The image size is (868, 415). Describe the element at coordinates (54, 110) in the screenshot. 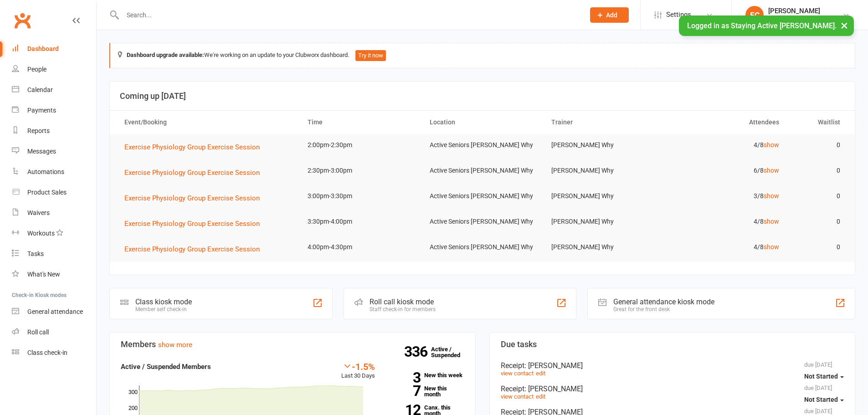

I see `a: Payments` at that location.